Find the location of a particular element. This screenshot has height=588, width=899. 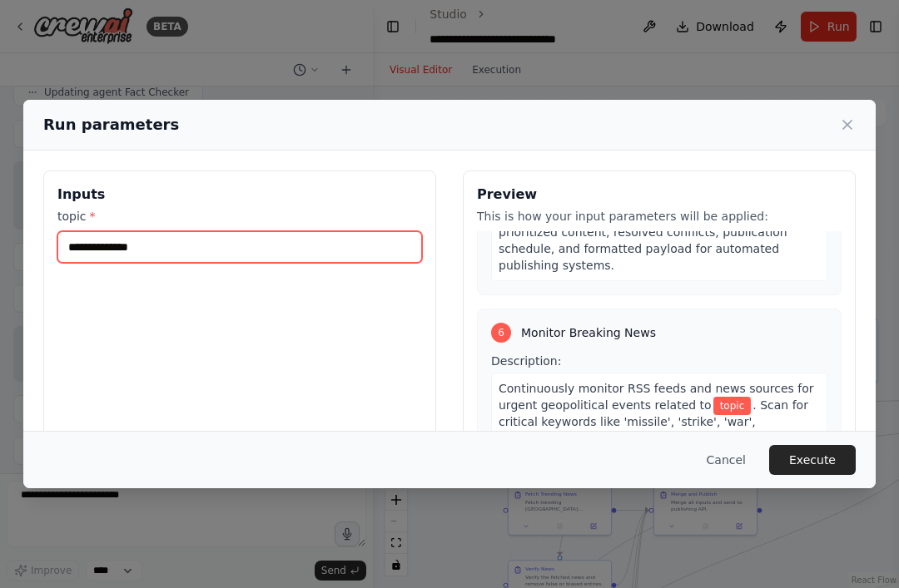

div: 6 is located at coordinates (501, 332).